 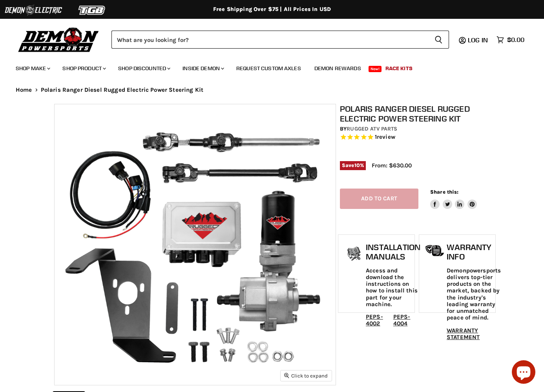 I want to click on a: PEPS-4004, so click(x=402, y=320).